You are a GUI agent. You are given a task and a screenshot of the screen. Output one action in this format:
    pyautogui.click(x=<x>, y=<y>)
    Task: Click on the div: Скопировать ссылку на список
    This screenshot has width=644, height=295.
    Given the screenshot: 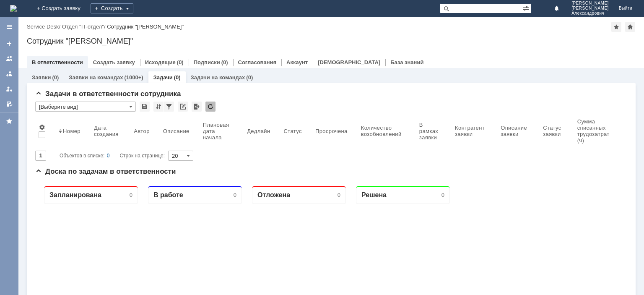 What is the action you would take?
    pyautogui.click(x=182, y=107)
    